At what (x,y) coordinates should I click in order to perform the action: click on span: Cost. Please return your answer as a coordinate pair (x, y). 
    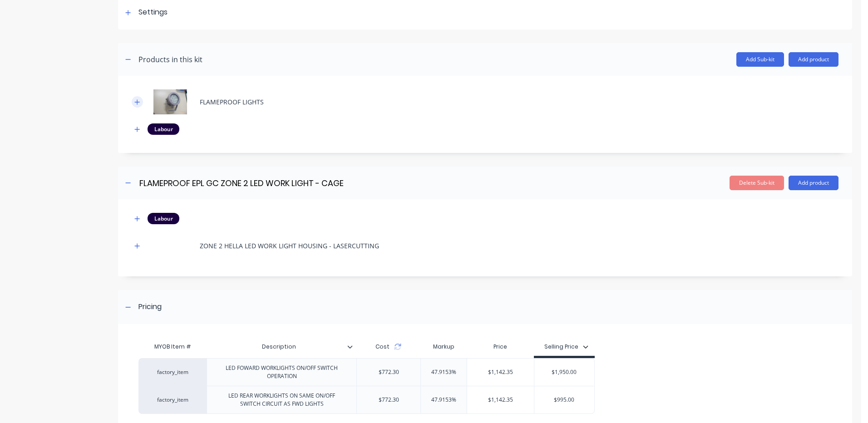
    Looking at the image, I should click on (382, 347).